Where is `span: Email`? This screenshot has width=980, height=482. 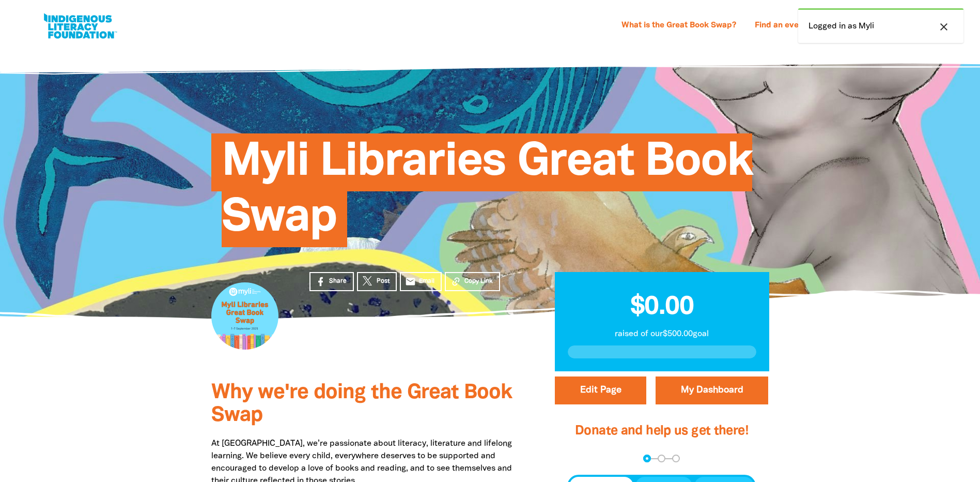
span: Email is located at coordinates (427, 281).